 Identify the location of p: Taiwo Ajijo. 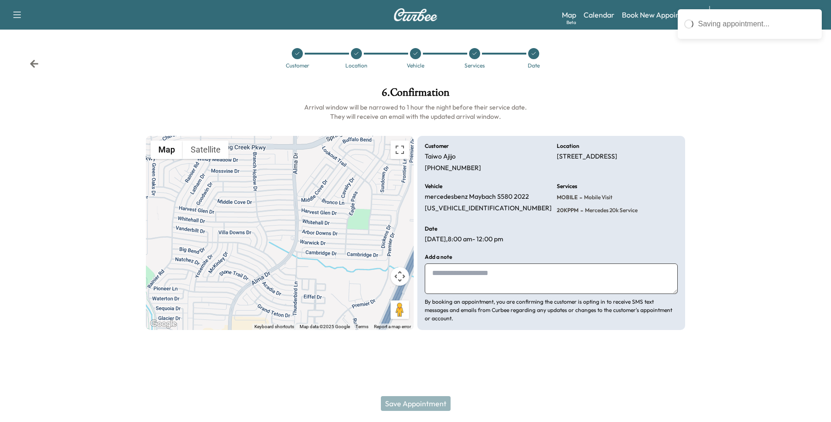
(440, 157).